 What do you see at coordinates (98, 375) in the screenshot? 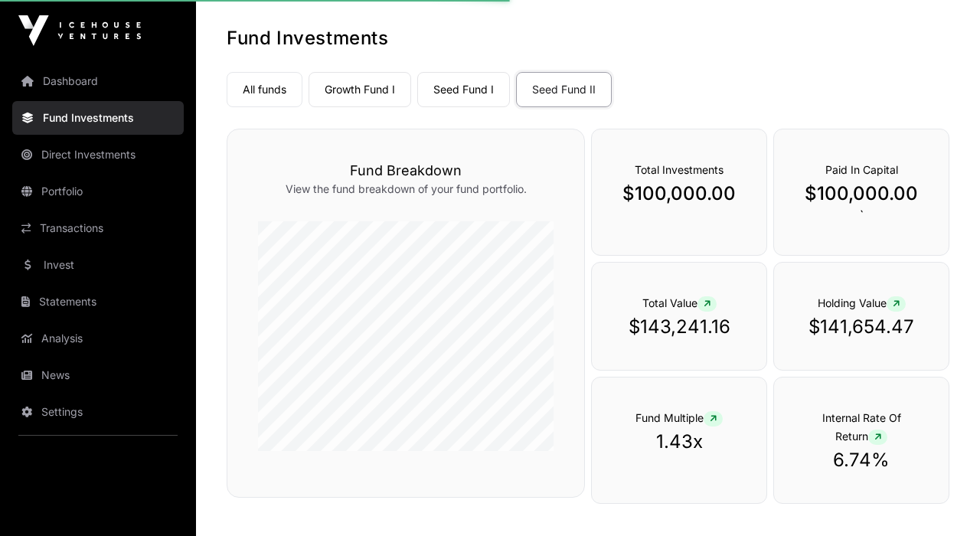
I see `a: News` at bounding box center [98, 375].